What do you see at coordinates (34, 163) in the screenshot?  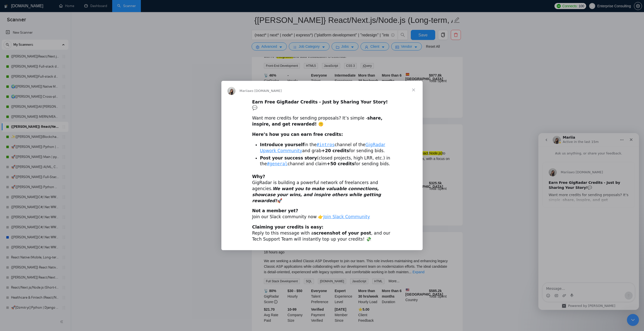 I see `button: Start recording` at bounding box center [34, 163].